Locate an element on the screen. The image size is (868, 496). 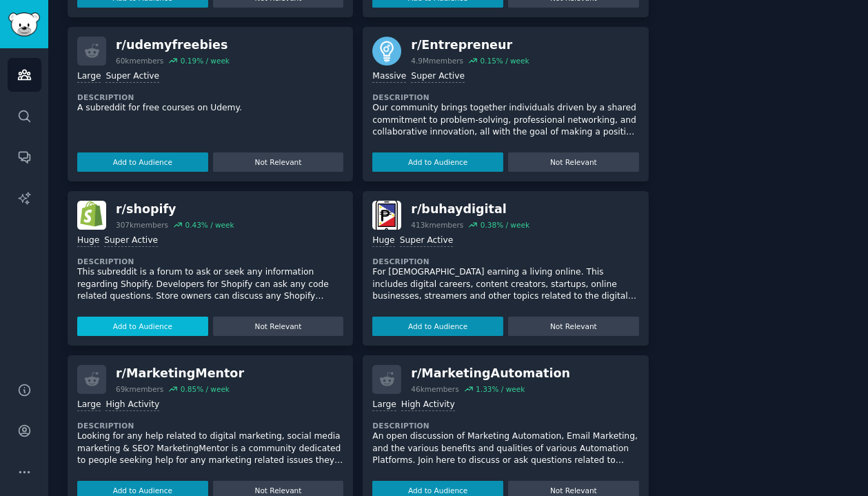
p: Looking for any help related to digital marketing, social media marketing & SEO? MarketingMentor ... is located at coordinates (210, 448).